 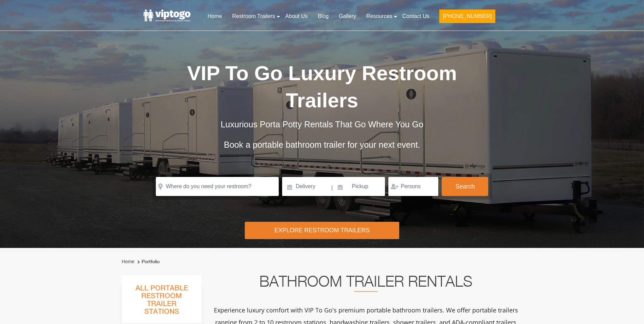 What do you see at coordinates (162, 303) in the screenshot?
I see `h3: All Portable Restroom Trailer Stations` at bounding box center [162, 303].